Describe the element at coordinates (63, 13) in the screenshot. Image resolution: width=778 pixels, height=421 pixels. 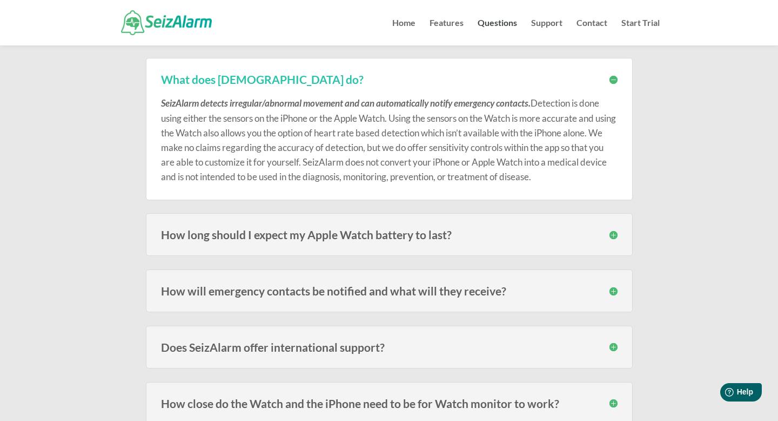
I see `span: Help` at that location.